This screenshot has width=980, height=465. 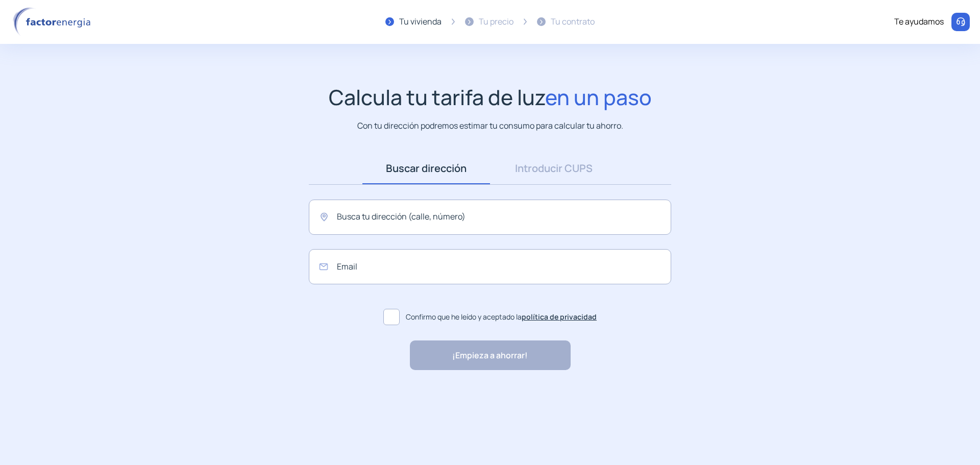 What do you see at coordinates (572, 22) in the screenshot?
I see `div: Tu contrato` at bounding box center [572, 22].